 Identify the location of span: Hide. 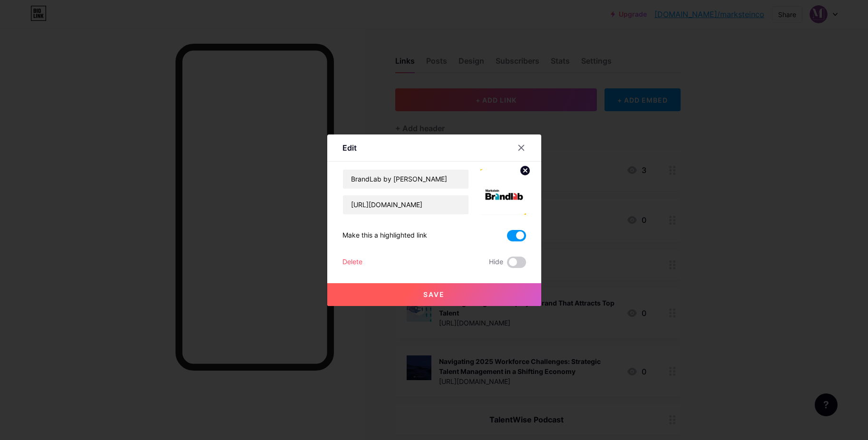
(496, 262).